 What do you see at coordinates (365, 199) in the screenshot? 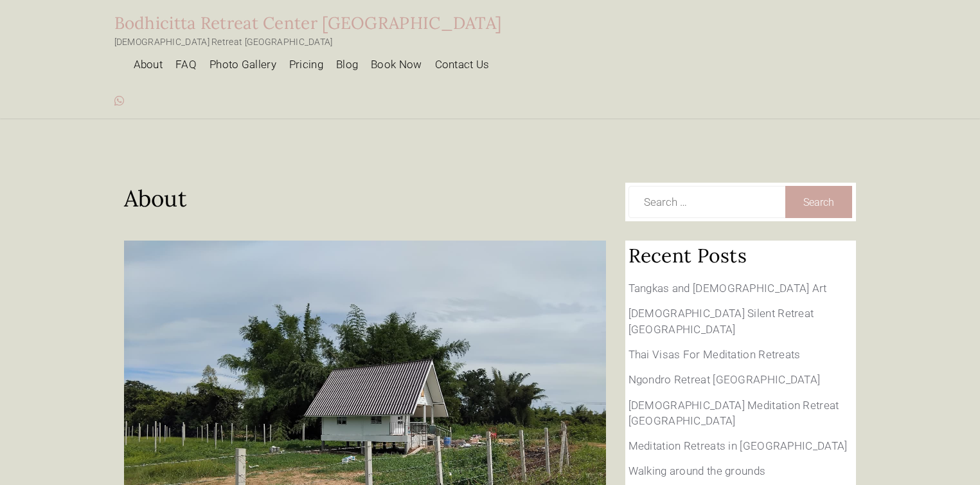
I see `h1: About` at bounding box center [365, 199].